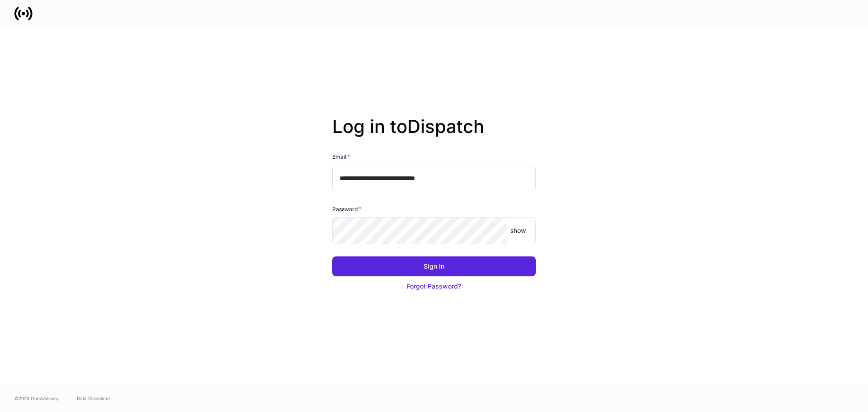  I want to click on button: Sign In, so click(434, 266).